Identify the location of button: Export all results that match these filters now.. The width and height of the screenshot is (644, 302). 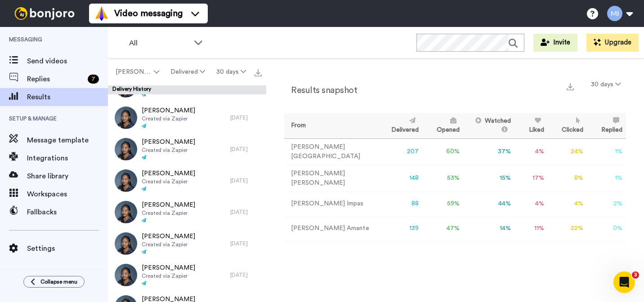
(258, 72).